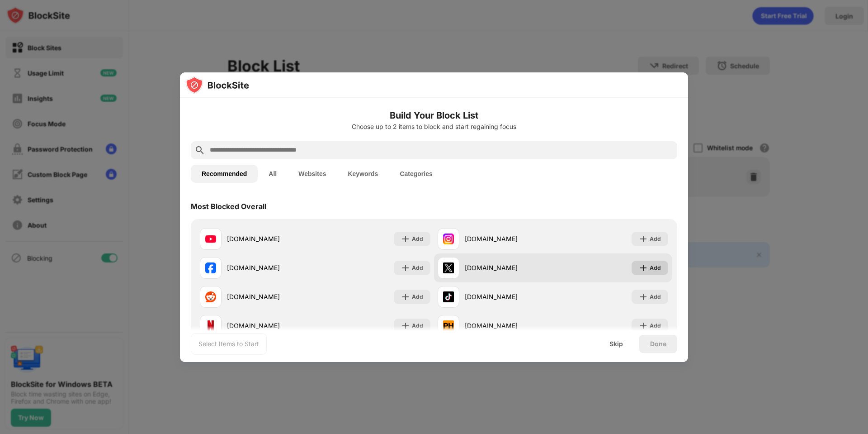 This screenshot has height=434, width=868. What do you see at coordinates (616, 344) in the screenshot?
I see `div: Skip` at bounding box center [616, 344].